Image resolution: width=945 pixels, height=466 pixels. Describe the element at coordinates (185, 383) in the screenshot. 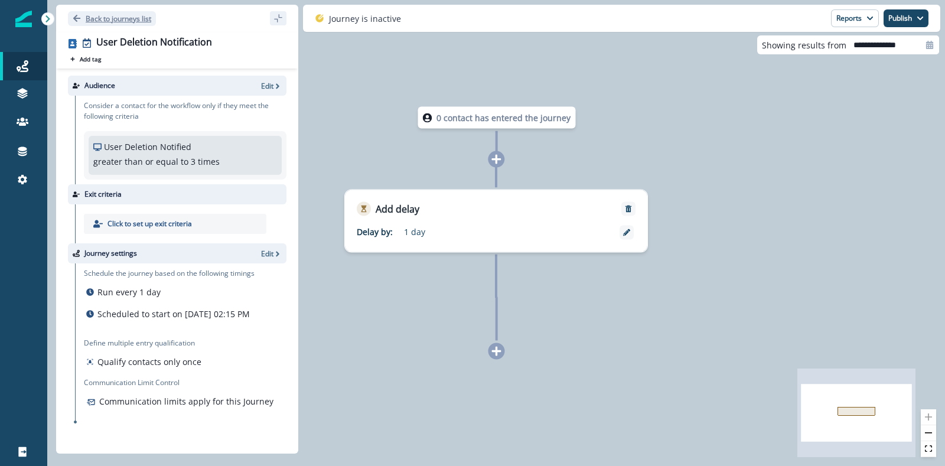

I see `p: Communication Limit Control` at that location.